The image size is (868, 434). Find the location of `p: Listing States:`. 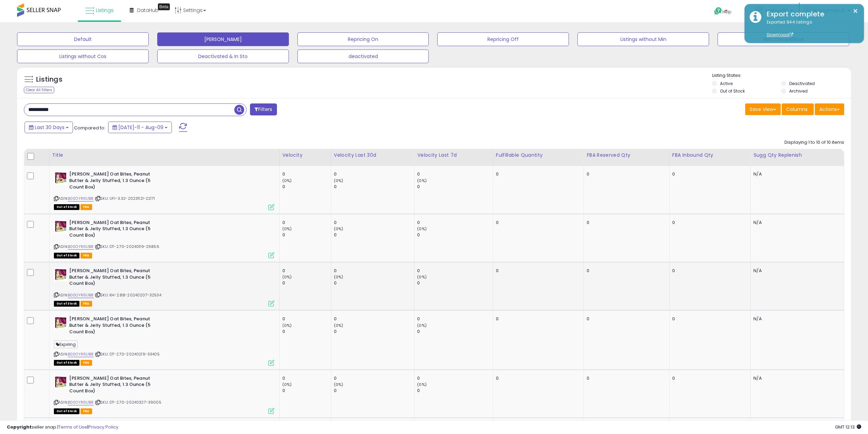

p: Listing States: is located at coordinates (782, 76).